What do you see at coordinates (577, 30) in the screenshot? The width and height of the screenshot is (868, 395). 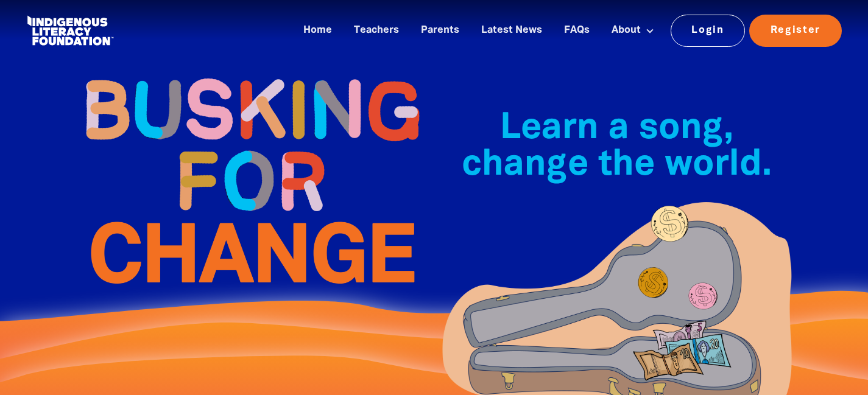 I see `a: FAQs` at bounding box center [577, 30].